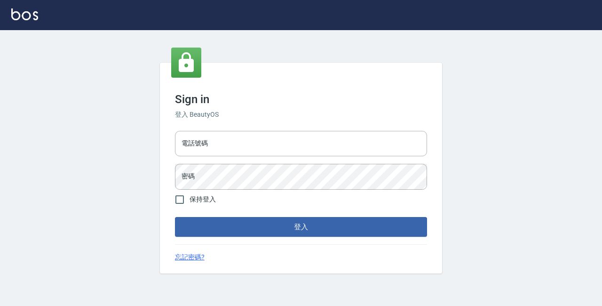 This screenshot has width=602, height=306. I want to click on img: Logo, so click(24, 14).